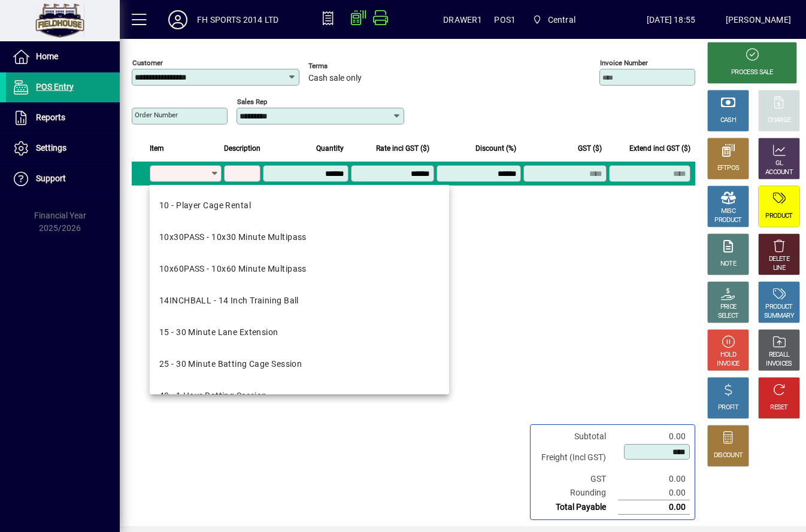  Describe the element at coordinates (63, 179) in the screenshot. I see `a: Support` at that location.